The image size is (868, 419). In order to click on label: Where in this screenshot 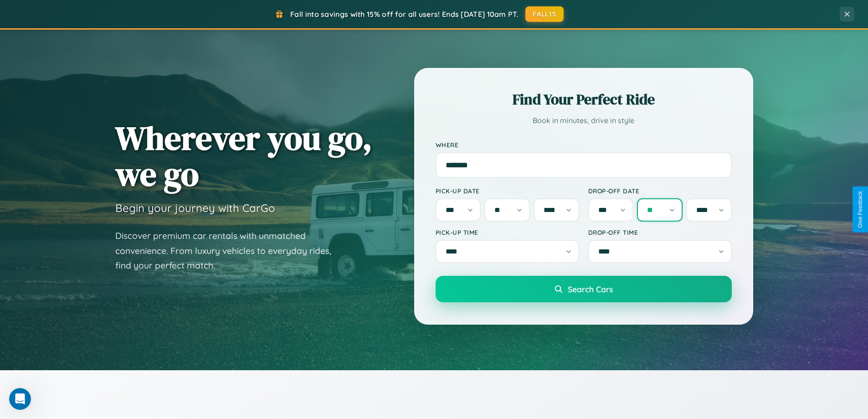, I will do `click(584, 145)`.